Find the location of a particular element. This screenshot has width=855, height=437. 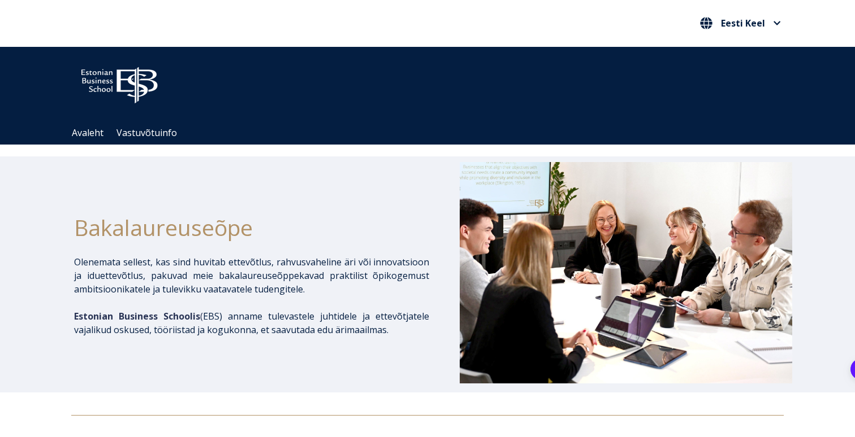

p: Olenemata sellest, kas sind huvitab ettevõtlus, rahvusvaheline äri või innovatsioon ja iduettevõt... is located at coordinates (252, 276).